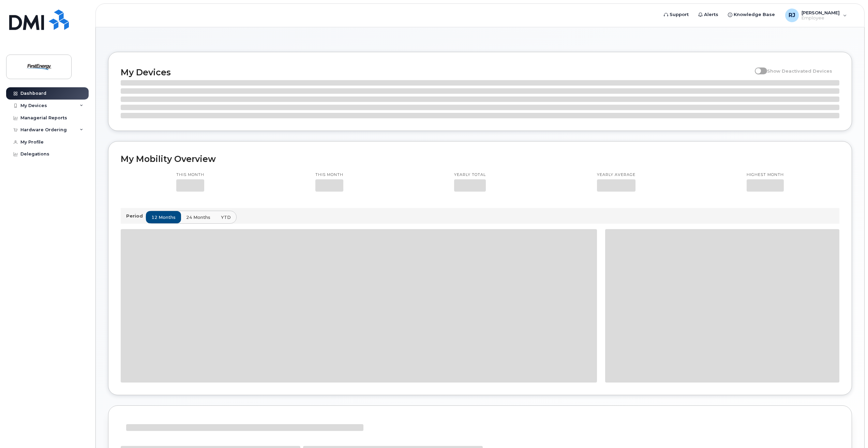  I want to click on p: Highest month, so click(765, 175).